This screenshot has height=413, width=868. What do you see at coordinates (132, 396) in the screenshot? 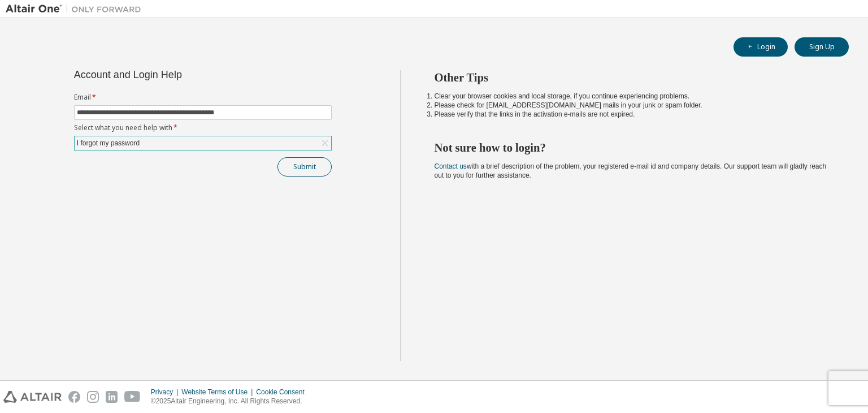
I see `img: youtube.svg` at bounding box center [132, 396].